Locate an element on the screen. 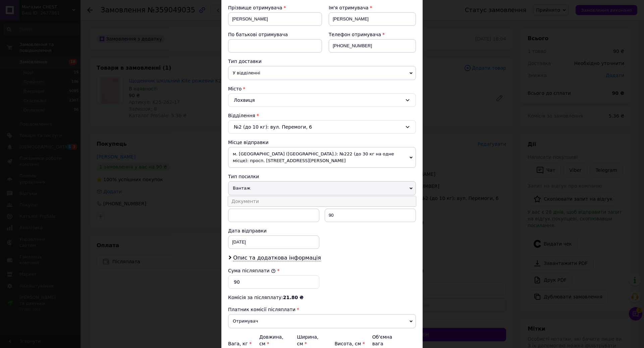 The image size is (644, 348). div: Місто is located at coordinates (322, 89).